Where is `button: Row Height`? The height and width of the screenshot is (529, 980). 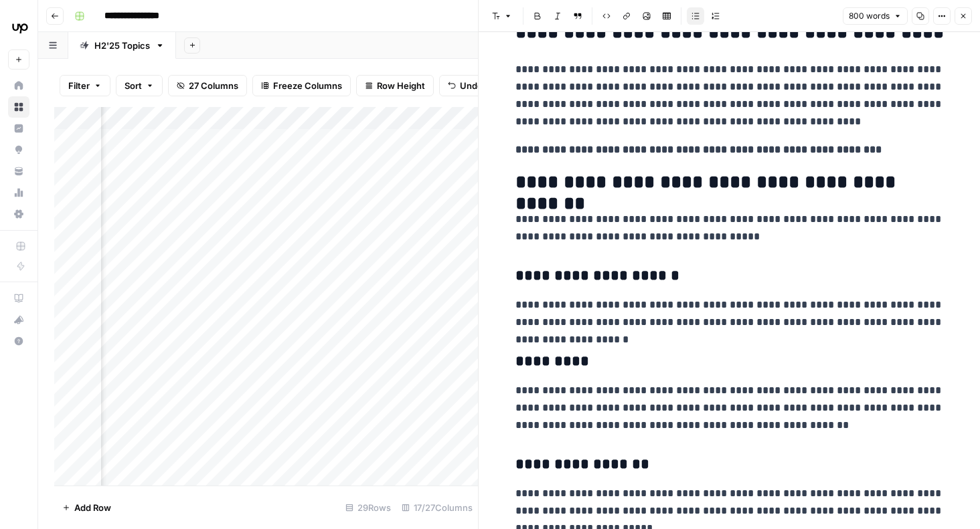 button: Row Height is located at coordinates (395, 86).